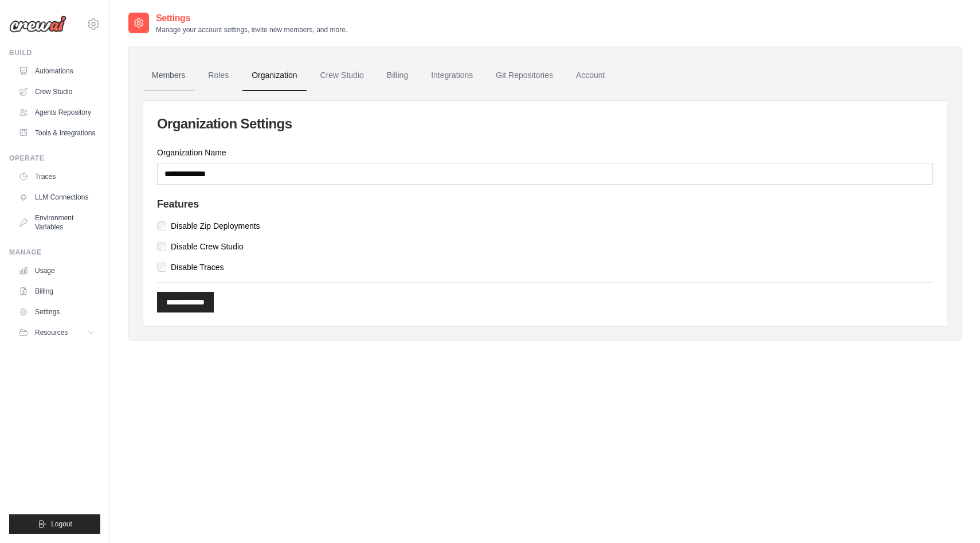  I want to click on label: Disable Traces, so click(197, 267).